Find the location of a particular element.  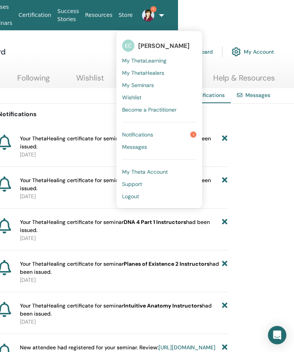

a: Help & Resources is located at coordinates (244, 81).